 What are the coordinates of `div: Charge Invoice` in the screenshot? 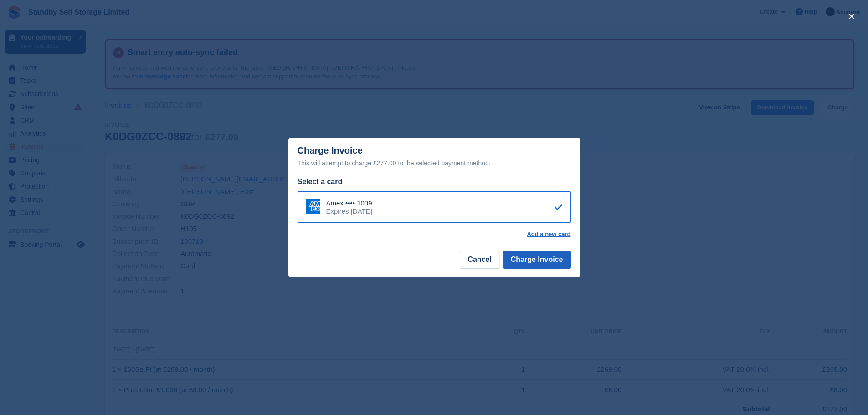 It's located at (434, 156).